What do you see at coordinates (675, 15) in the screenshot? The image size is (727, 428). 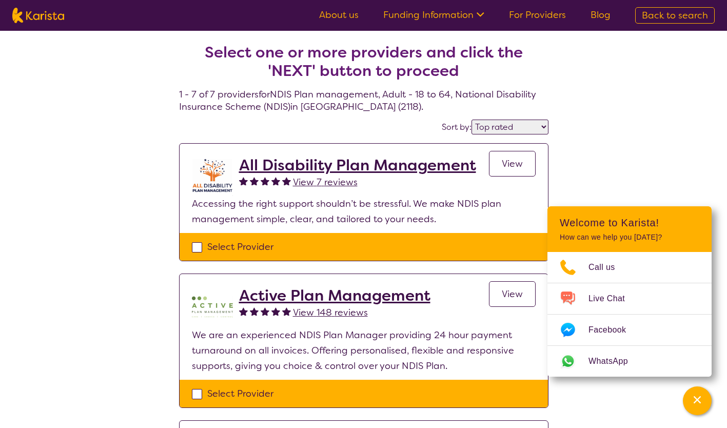 I see `span: Back to search` at bounding box center [675, 15].